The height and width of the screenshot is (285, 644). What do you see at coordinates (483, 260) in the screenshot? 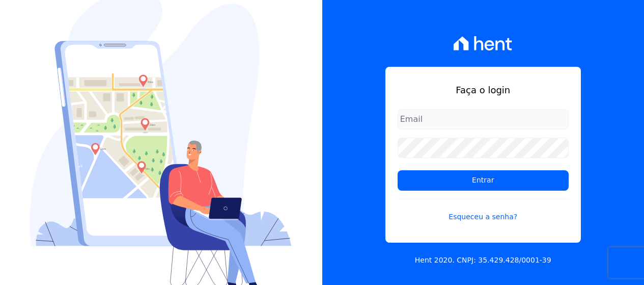
I see `p: Hent 2020. CNPJ: 35.429.428/0001-39` at bounding box center [483, 260].